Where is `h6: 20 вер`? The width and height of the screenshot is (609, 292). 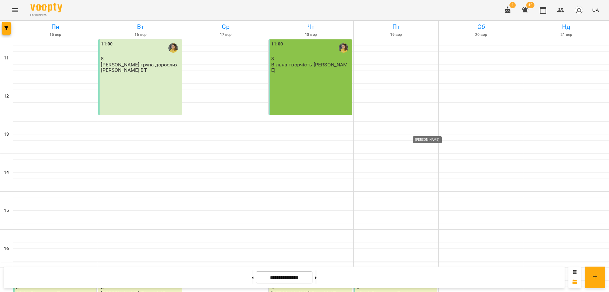 h6: 20 вер is located at coordinates (481, 35).